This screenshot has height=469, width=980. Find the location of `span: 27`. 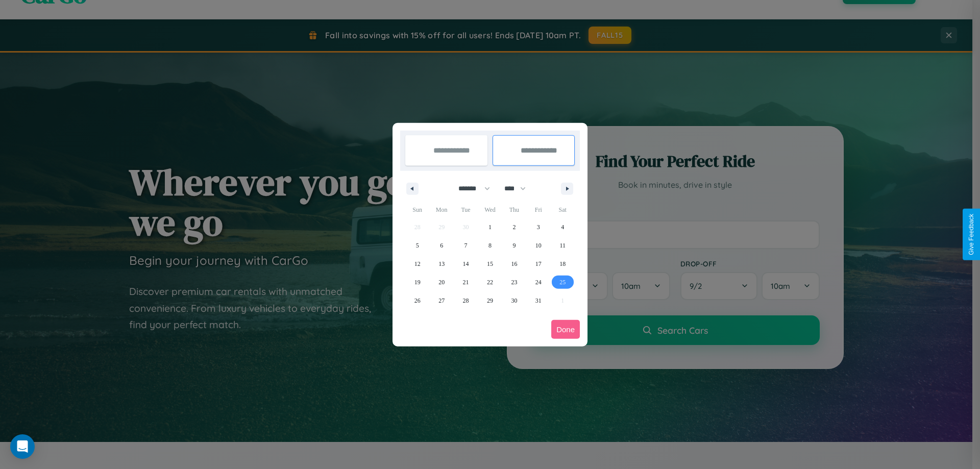

span: 27 is located at coordinates (442, 301).